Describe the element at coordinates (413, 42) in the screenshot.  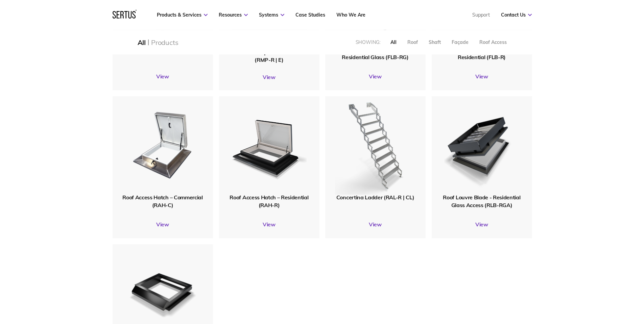
I see `div: Roof` at that location.